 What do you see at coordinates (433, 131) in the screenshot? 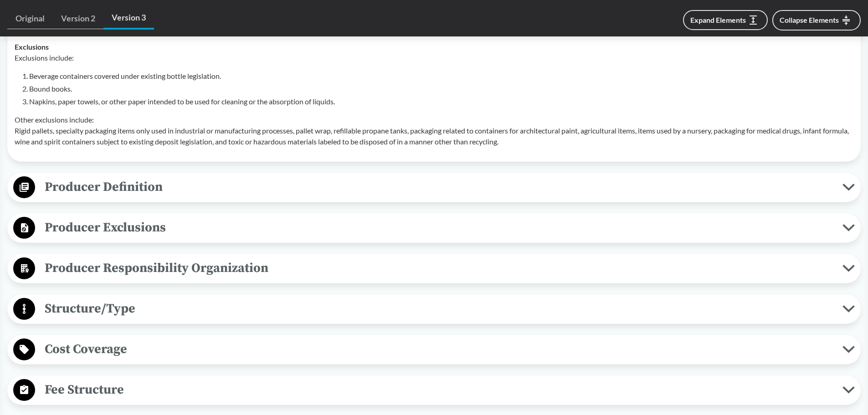
I see `p: Other exclusions include: Rigid pallets, specialty packaging items only used in industrial or man...` at bounding box center [433, 131].